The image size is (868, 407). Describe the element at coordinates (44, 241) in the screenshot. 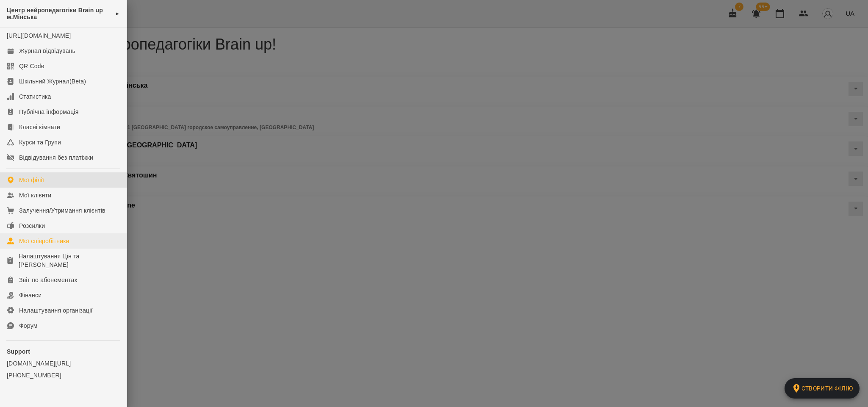

I see `div: Мої співробітники` at that location.